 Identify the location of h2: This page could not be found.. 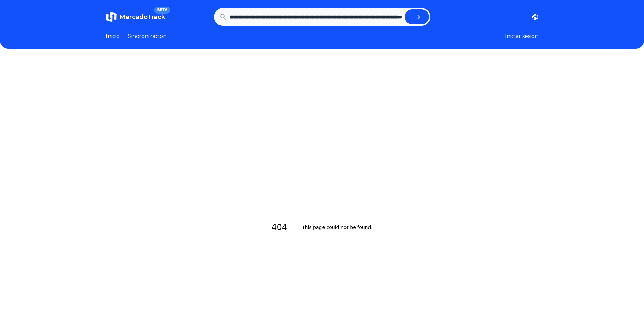
(337, 228).